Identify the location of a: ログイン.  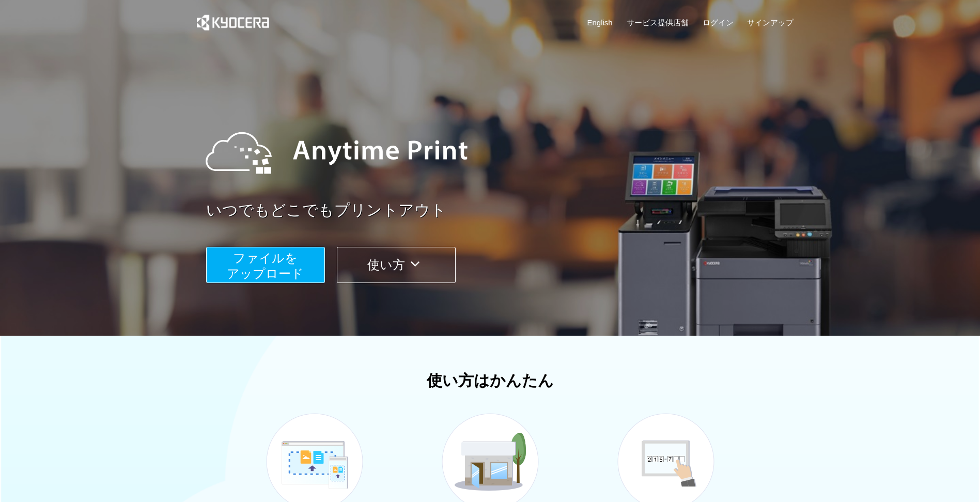
(718, 22).